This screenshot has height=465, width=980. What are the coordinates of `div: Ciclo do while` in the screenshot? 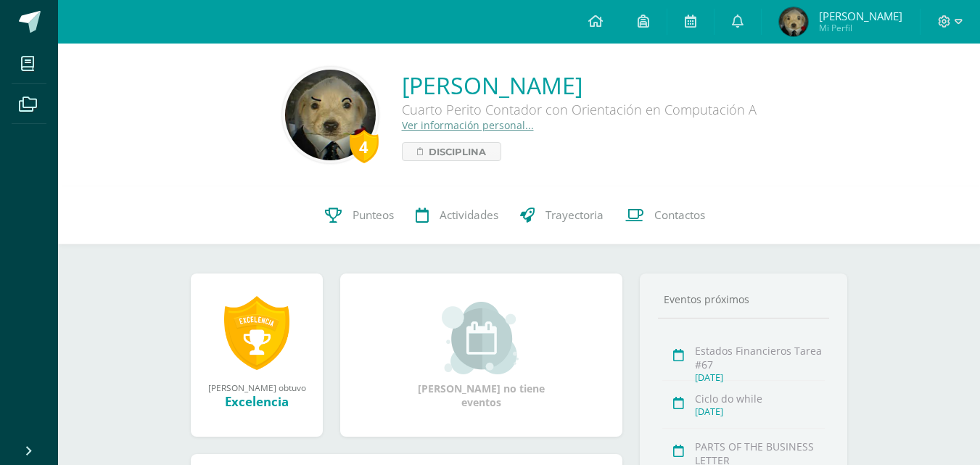 It's located at (759, 398).